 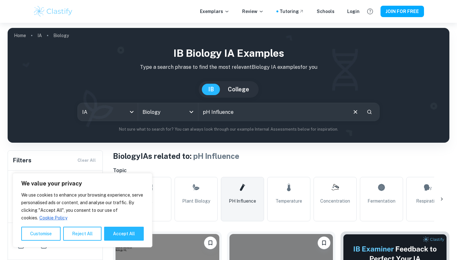 I want to click on div: IA, so click(x=108, y=112).